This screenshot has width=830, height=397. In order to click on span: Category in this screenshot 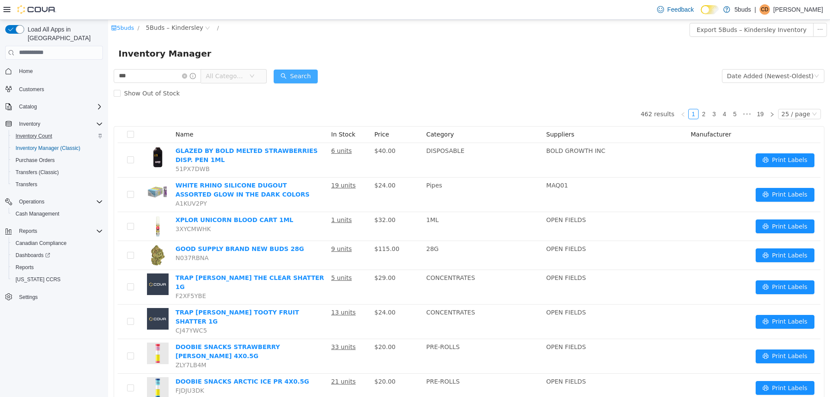, I will do `click(332, 115)`.